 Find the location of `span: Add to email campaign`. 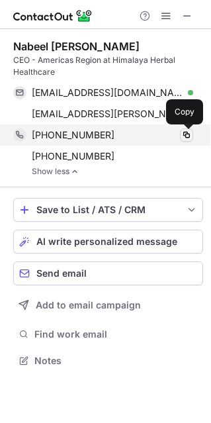

span: Add to email campaign is located at coordinates (88, 305).